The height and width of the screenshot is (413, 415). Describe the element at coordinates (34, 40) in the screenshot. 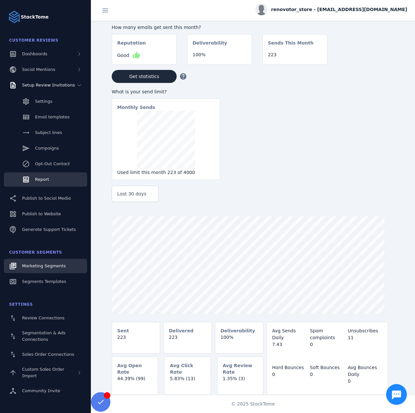

I see `span: Customer Reviews` at that location.